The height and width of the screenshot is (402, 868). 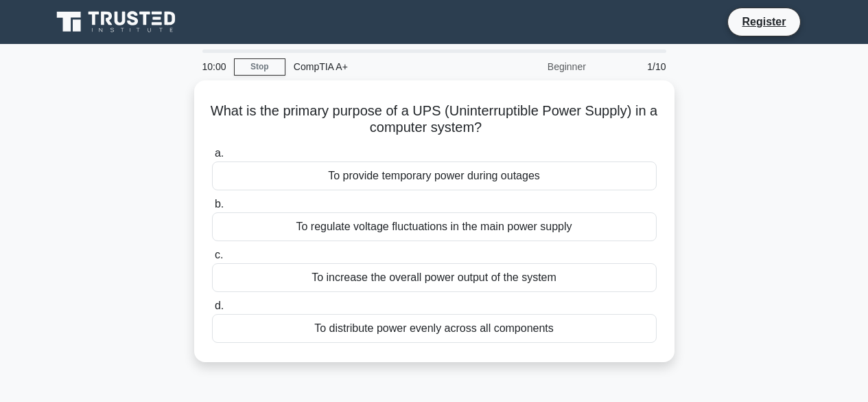 What do you see at coordinates (434, 119) in the screenshot?
I see `h5: What is the primary purpose of a UPS (Uninterruptible Power Supply) in a computer system?` at bounding box center [434, 119].